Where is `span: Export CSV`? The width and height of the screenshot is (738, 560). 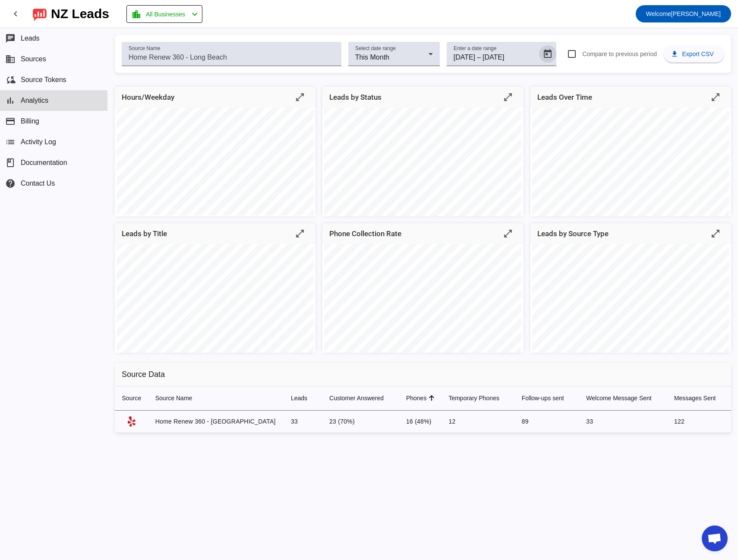 span: Export CSV is located at coordinates (698, 54).